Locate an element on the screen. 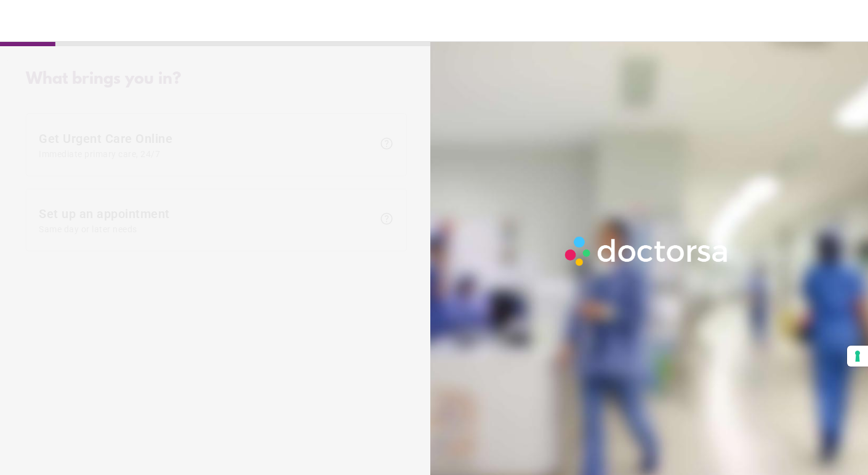 This screenshot has width=868, height=475. span: Get Urgent Care Online is located at coordinates (206, 145).